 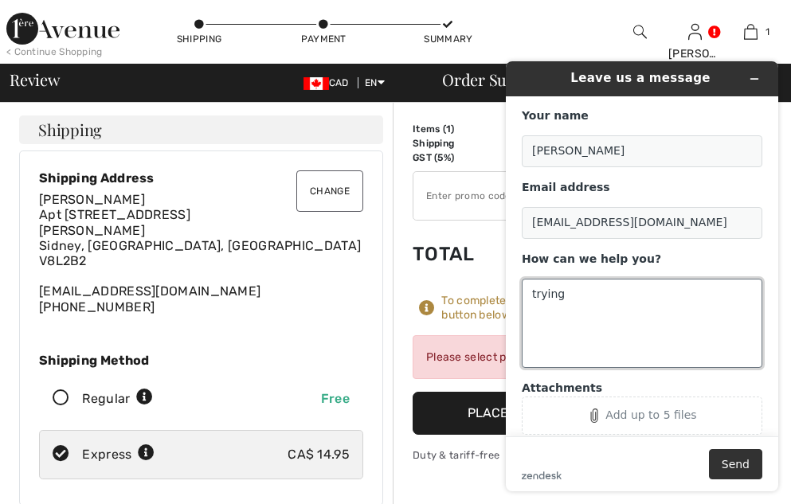 I want to click on td: GST (5%), so click(x=458, y=158).